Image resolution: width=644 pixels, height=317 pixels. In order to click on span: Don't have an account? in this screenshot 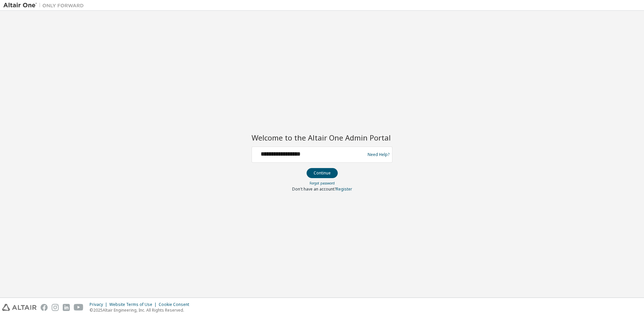, I will do `click(314, 189)`.